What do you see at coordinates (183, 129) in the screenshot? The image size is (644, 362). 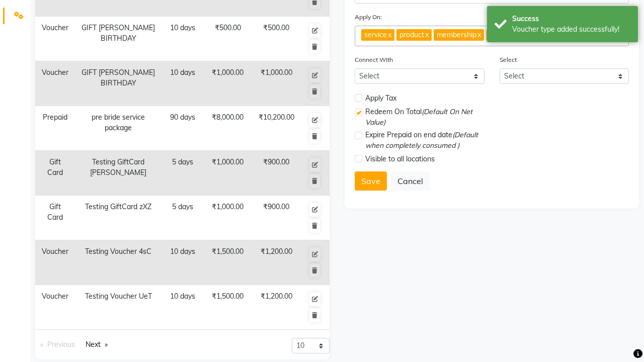 I see `td: 90 days` at bounding box center [183, 129].